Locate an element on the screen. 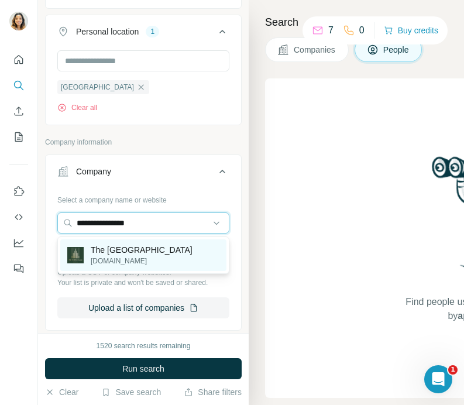 This screenshot has height=405, width=464. button: Search is located at coordinates (19, 85).